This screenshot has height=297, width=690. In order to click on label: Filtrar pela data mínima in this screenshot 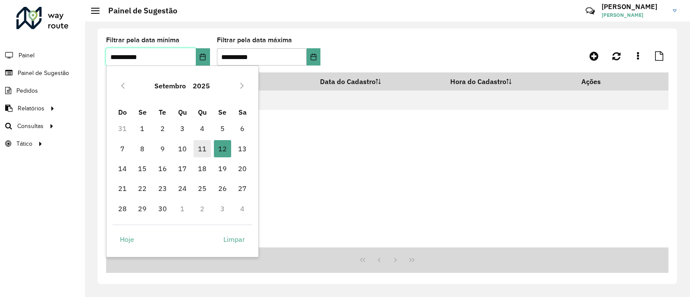, I will do `click(143, 40)`.